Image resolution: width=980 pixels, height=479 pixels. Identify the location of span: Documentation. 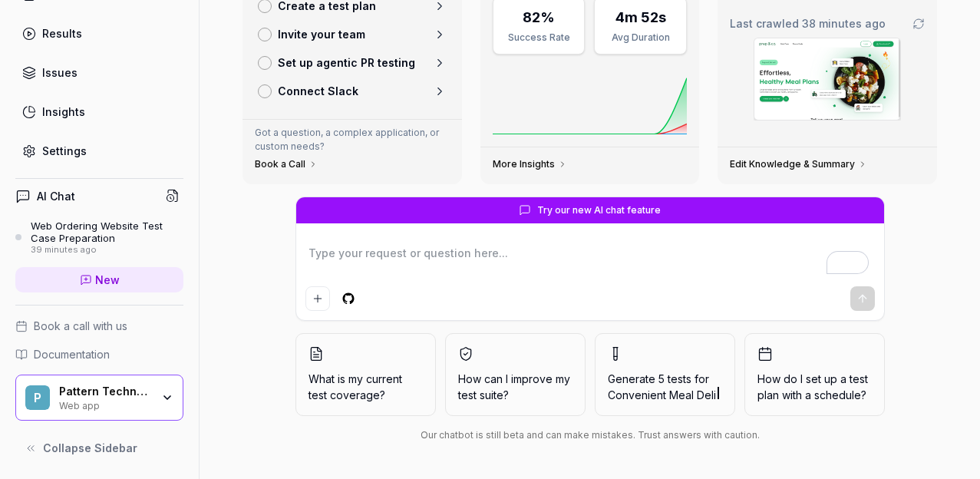
(71, 353).